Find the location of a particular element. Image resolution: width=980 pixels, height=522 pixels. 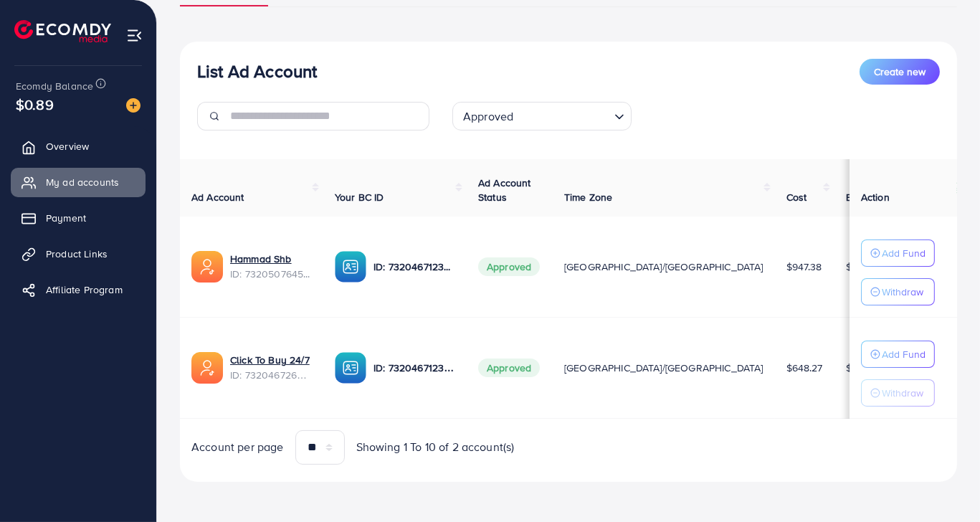

div: <span class='underline'>Click To Buy 24/7</span></br>7320467267140190209 is located at coordinates (271, 368).